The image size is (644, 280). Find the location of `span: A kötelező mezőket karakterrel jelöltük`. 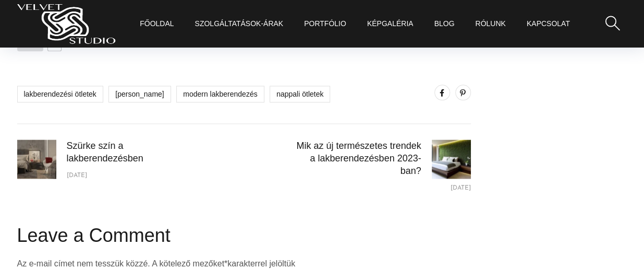

span: A kötelező mezőket karakterrel jelöltük is located at coordinates (223, 263).